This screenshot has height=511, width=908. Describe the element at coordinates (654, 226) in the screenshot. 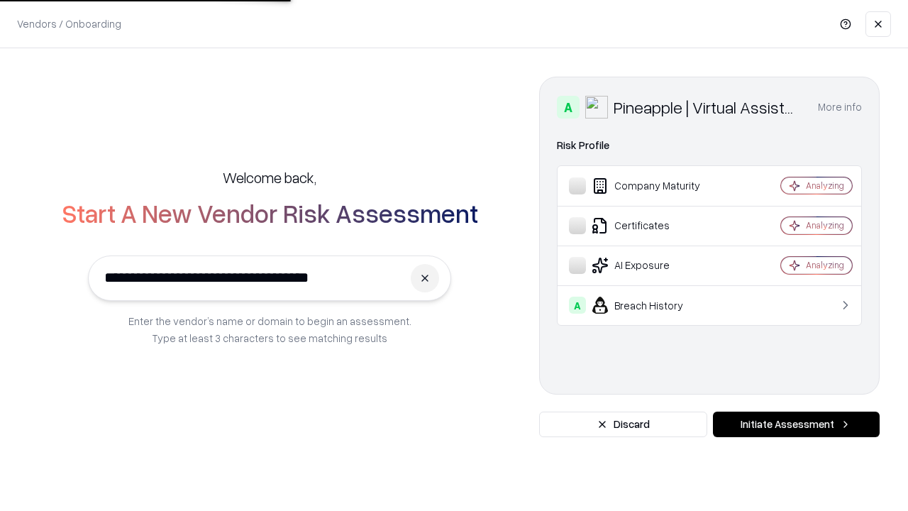

I see `div: Certificates` at that location.